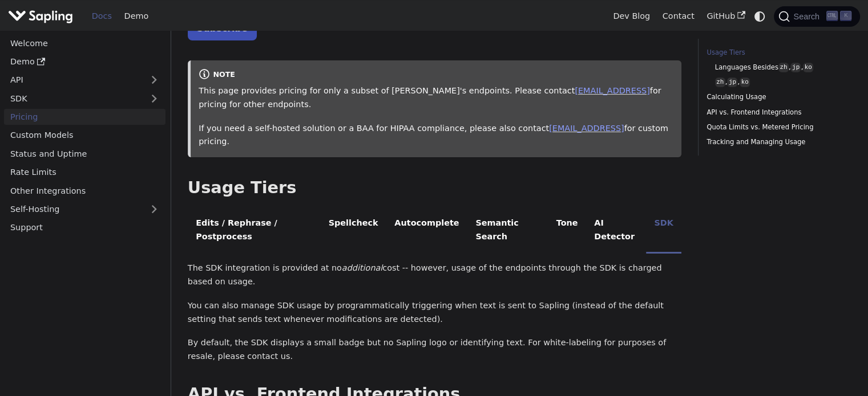 This screenshot has width=868, height=396. I want to click on a: Self-Hosting, so click(84, 209).